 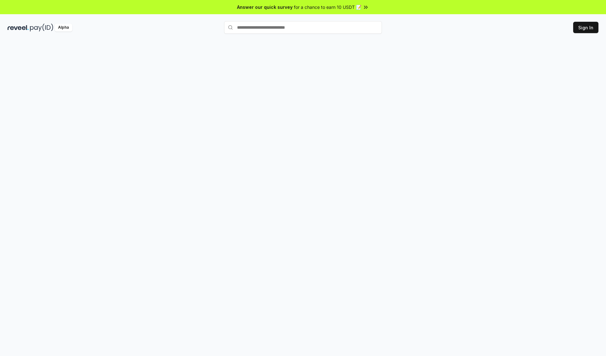 What do you see at coordinates (327, 7) in the screenshot?
I see `span: for a chance to earn 10 USDT 📝` at bounding box center [327, 7].